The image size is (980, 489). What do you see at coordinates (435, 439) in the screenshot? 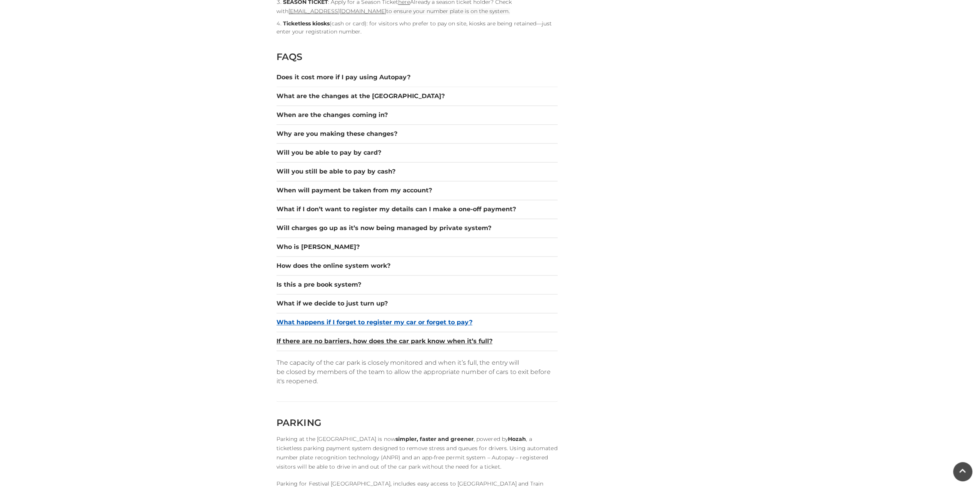
I see `strong: simpler, faster and greener` at bounding box center [435, 439].